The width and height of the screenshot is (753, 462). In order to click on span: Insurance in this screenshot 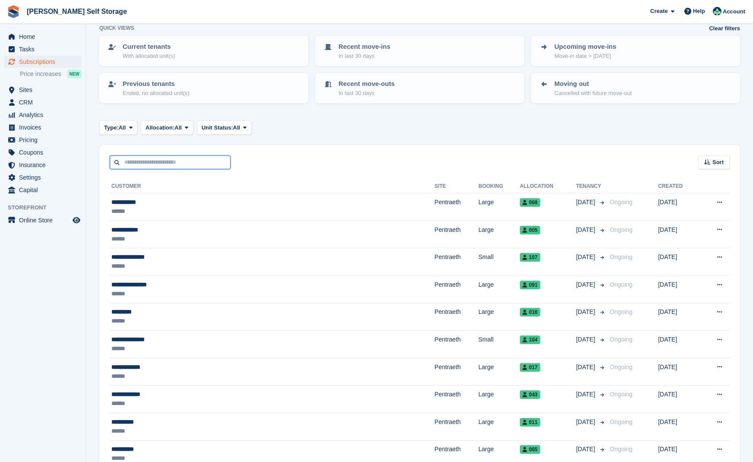, I will do `click(45, 165)`.